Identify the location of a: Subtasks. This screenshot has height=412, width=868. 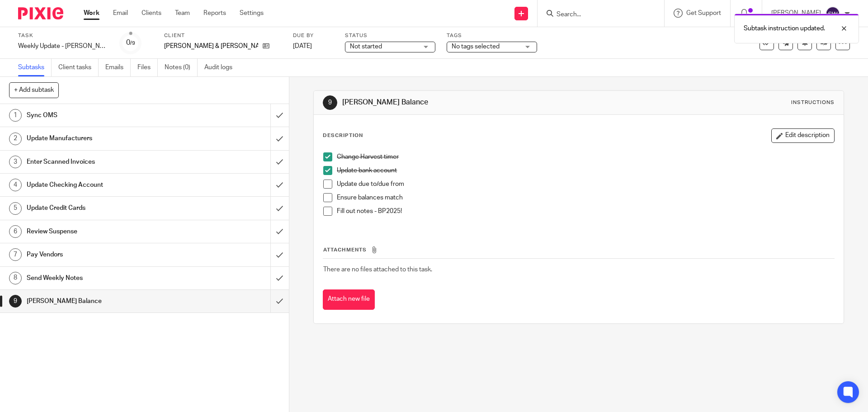
(34, 67).